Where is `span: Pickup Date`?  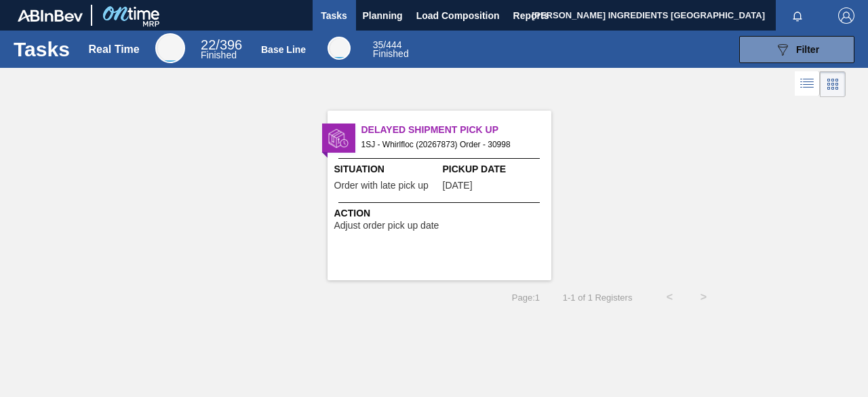 span: Pickup Date is located at coordinates (495, 169).